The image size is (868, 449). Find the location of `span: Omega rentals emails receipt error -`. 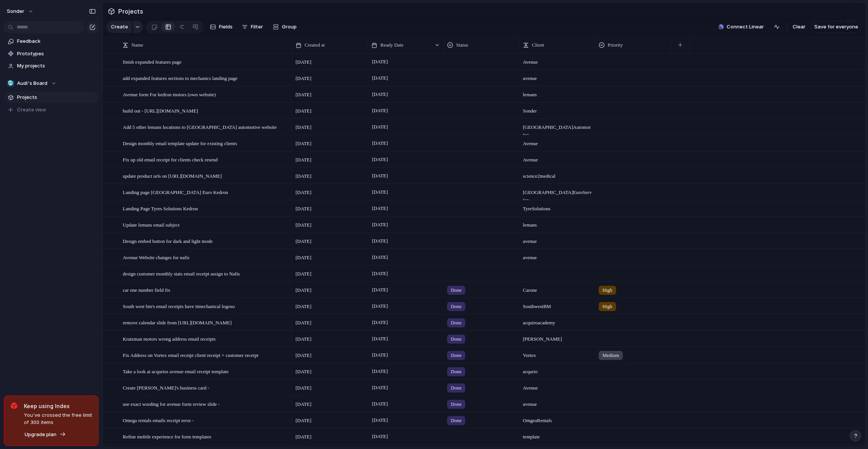

span: Omega rentals emails receipt error - is located at coordinates (158, 419).